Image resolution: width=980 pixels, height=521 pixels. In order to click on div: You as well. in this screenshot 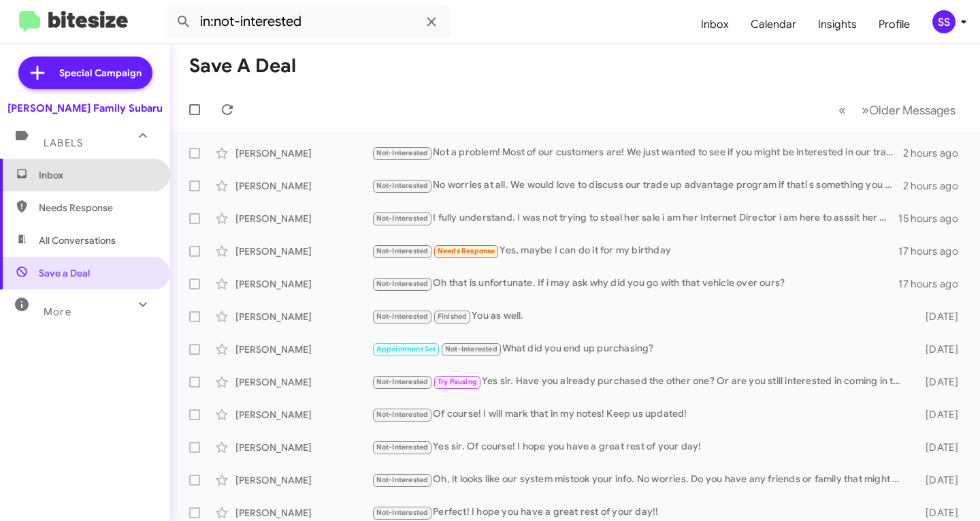, I will do `click(641, 316)`.